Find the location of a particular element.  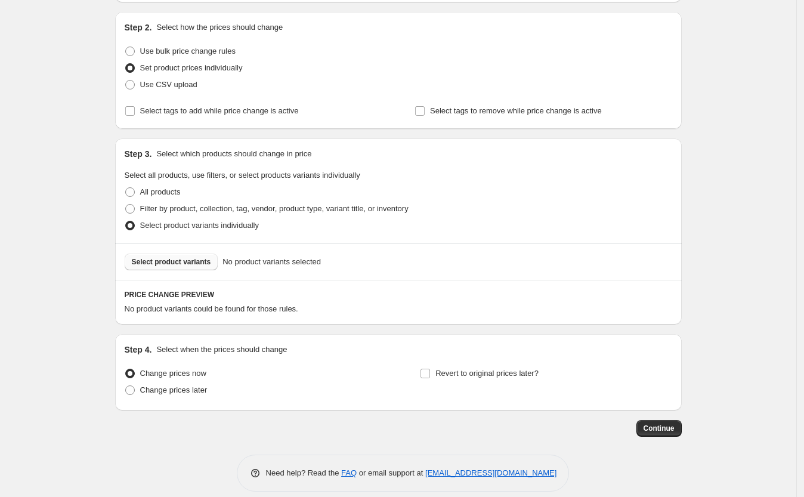

span: Continue is located at coordinates (659, 428).